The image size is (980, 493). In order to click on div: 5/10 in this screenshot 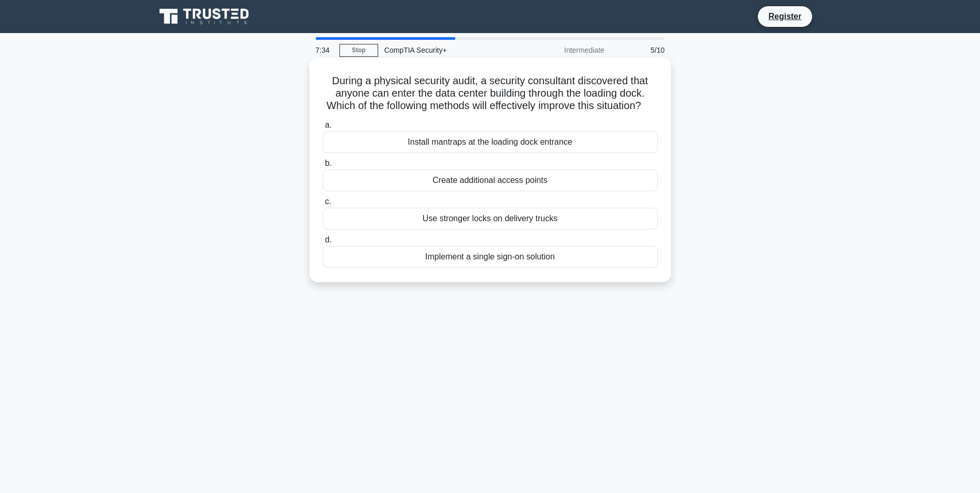, I will do `click(641, 50)`.